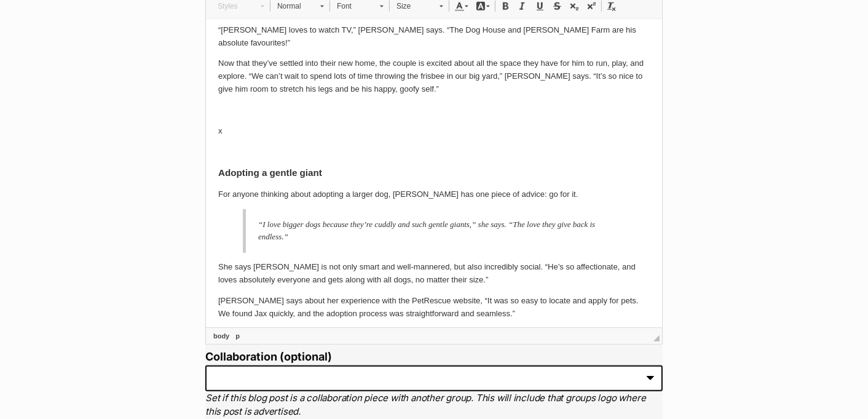 Image resolution: width=868 pixels, height=419 pixels. I want to click on p: Set if this blog post is a collaboration piece with another group. This will include that groups ..., so click(434, 405).